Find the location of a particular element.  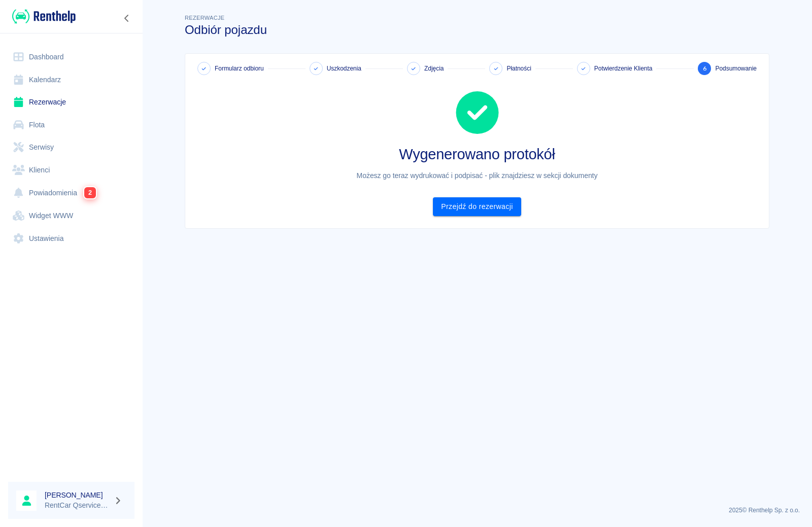

span: Rezerwacje is located at coordinates (204, 18).